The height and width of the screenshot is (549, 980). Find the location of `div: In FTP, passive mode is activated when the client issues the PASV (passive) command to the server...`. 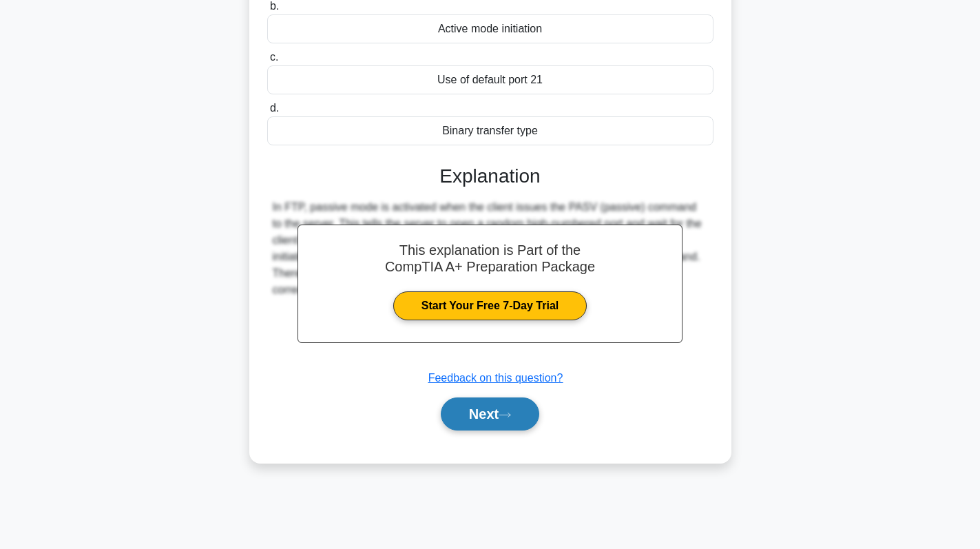

div: In FTP, passive mode is activated when the client issues the PASV (passive) command to the server... is located at coordinates (491, 249).